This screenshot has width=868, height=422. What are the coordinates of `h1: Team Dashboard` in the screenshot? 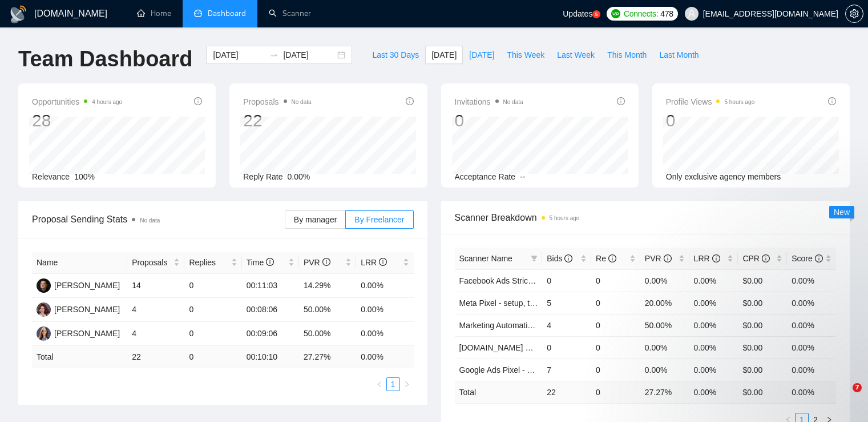 It's located at (105, 59).